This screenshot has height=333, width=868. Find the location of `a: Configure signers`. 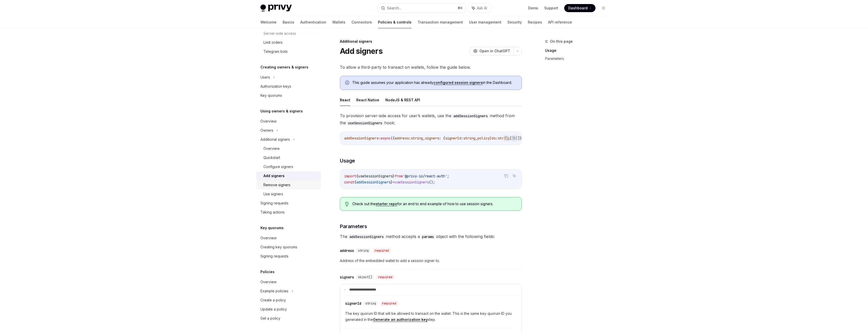

a: Configure signers is located at coordinates (289, 166).